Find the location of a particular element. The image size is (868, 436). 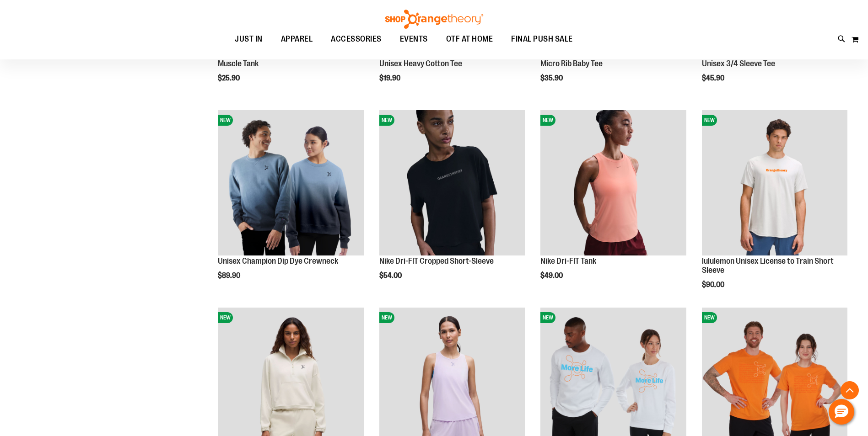

span: $35.90 is located at coordinates (552, 78).